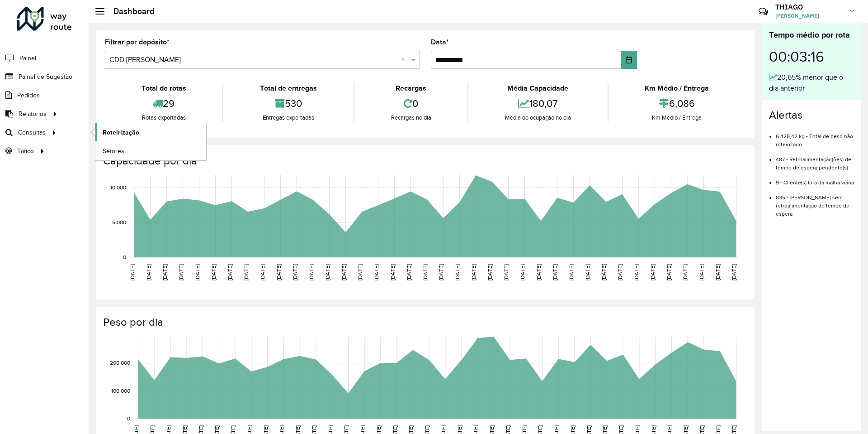  Describe the element at coordinates (28, 58) in the screenshot. I see `span: Painel` at that location.